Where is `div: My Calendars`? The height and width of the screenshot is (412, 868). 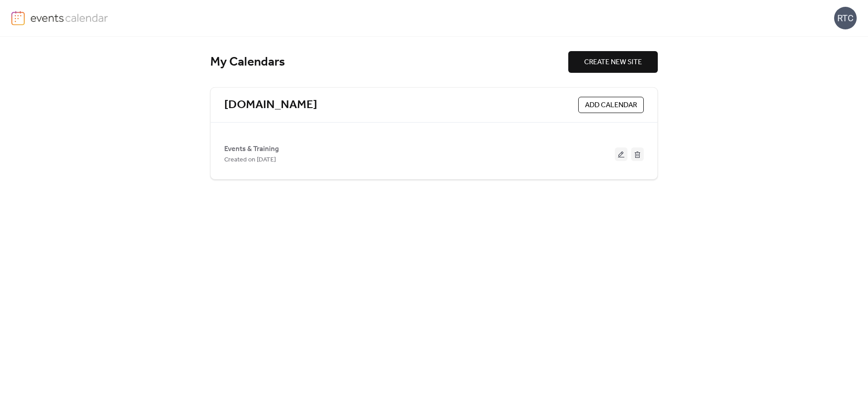 div: My Calendars is located at coordinates (390, 62).